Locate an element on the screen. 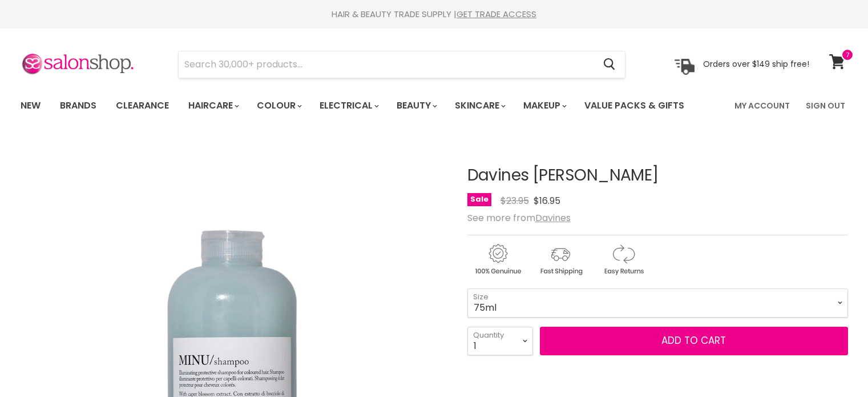 The width and height of the screenshot is (868, 397). u: Davines is located at coordinates (553, 218).